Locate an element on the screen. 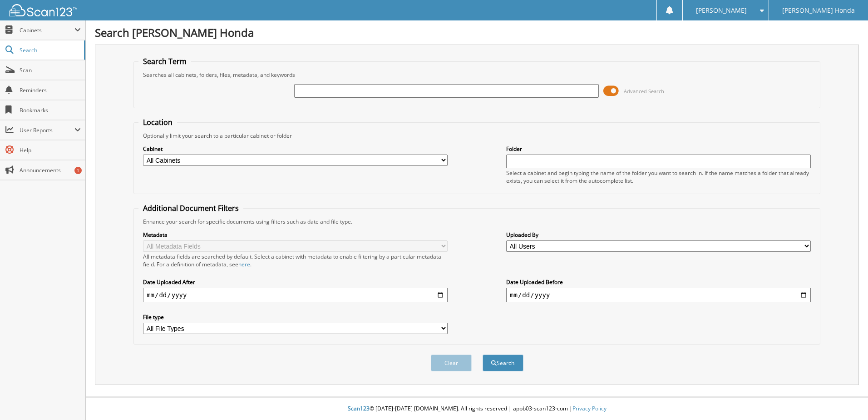  span: Scan123 is located at coordinates (359, 408).